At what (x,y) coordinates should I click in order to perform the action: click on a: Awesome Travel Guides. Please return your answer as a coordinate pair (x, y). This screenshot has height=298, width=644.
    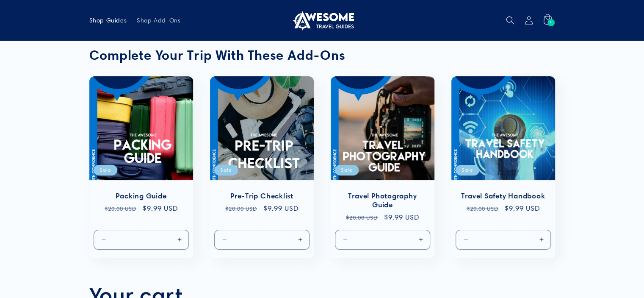
    Looking at the image, I should click on (322, 20).